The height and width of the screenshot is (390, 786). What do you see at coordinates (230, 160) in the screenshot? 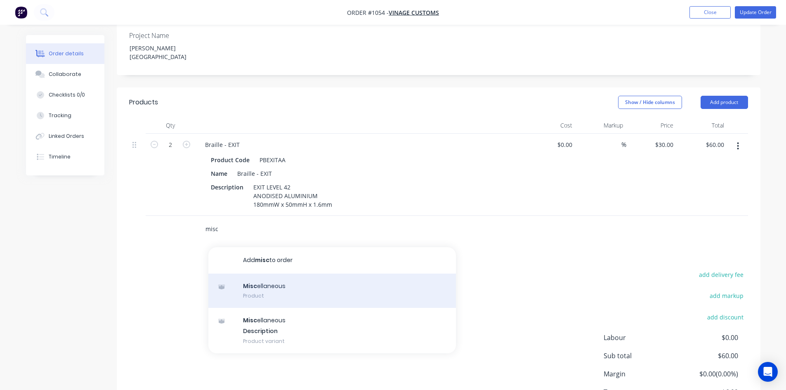
I see `div: Product Code` at bounding box center [230, 160].